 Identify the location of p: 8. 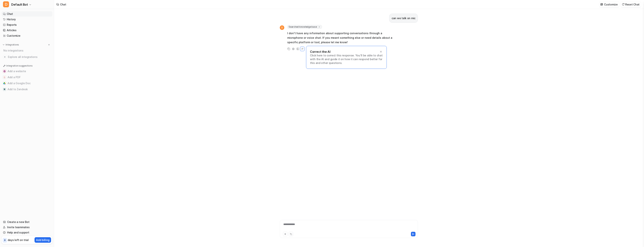
(5, 240).